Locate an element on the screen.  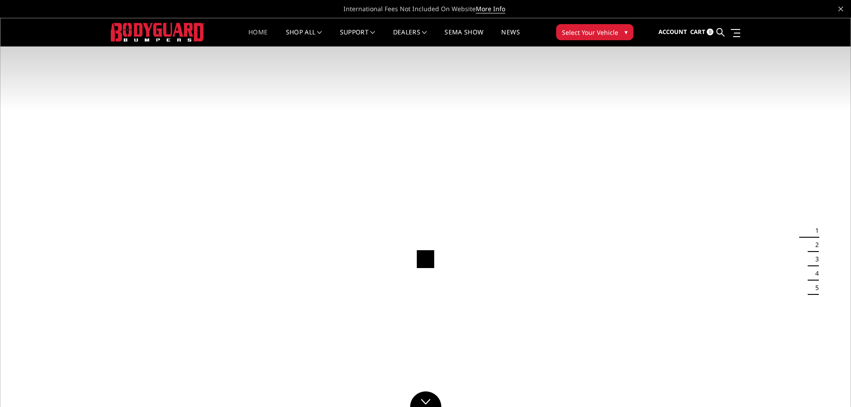
span: Cart is located at coordinates (697, 32).